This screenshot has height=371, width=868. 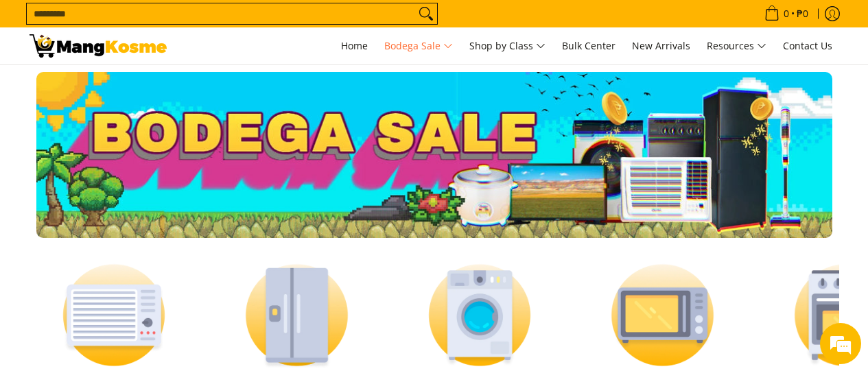 I want to click on a: Bulk Center, so click(x=589, y=46).